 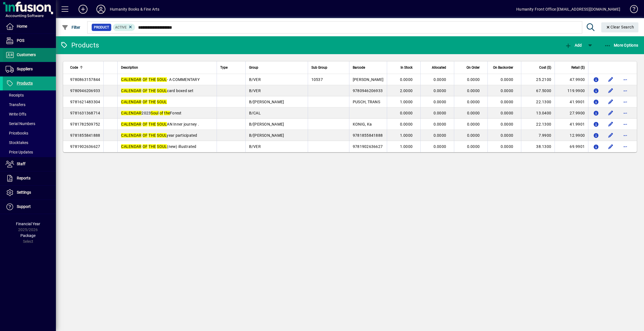 I want to click on a: Write Offs, so click(x=30, y=114).